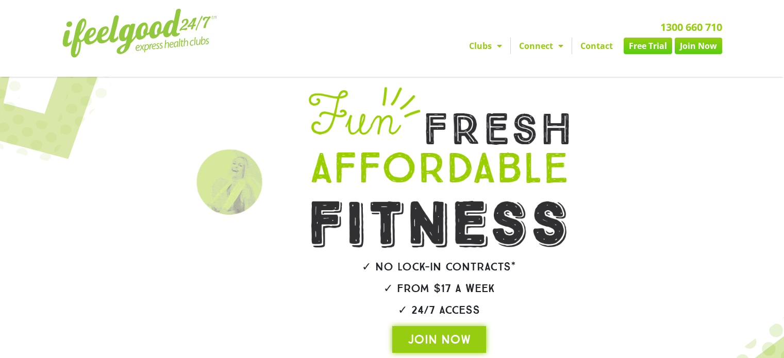  What do you see at coordinates (439, 340) in the screenshot?
I see `a: JOIN NOW` at bounding box center [439, 340].